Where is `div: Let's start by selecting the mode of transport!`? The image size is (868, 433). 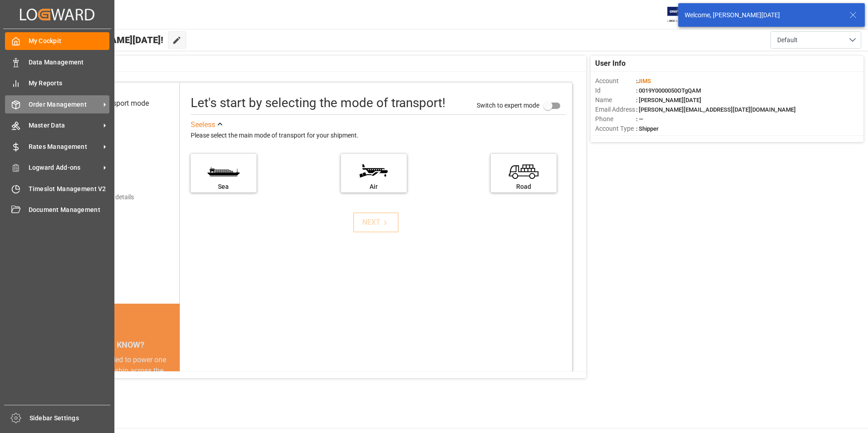 div: Let's start by selecting the mode of transport! is located at coordinates (318, 103).